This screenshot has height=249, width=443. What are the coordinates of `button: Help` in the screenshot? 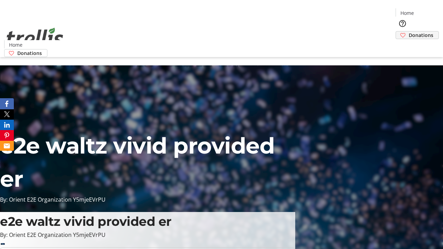 It's located at (402, 24).